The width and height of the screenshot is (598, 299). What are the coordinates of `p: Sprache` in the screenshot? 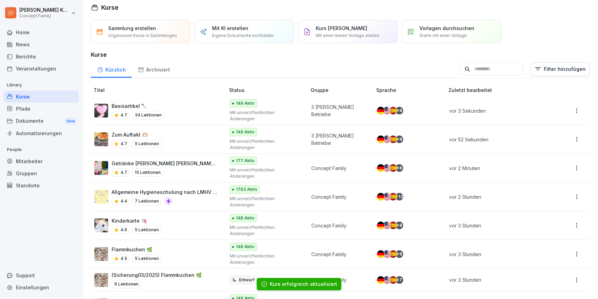 It's located at (411, 90).